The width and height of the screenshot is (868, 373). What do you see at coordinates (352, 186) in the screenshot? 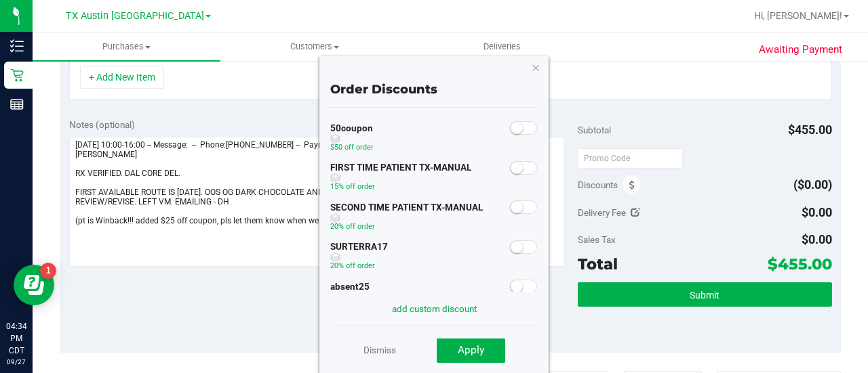
I see `span: 15% off order` at bounding box center [352, 186].